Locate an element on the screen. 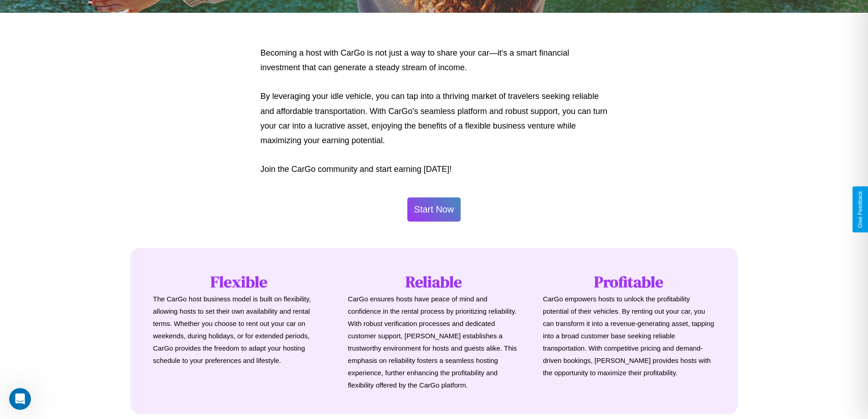 Image resolution: width=868 pixels, height=419 pixels. h1: Reliable is located at coordinates (434, 282).